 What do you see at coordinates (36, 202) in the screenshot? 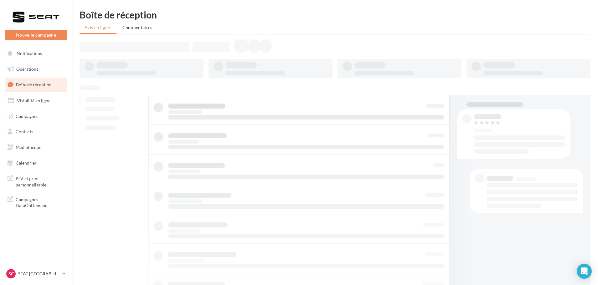
I see `a: Campagnes DataOnDemand` at bounding box center [36, 202].